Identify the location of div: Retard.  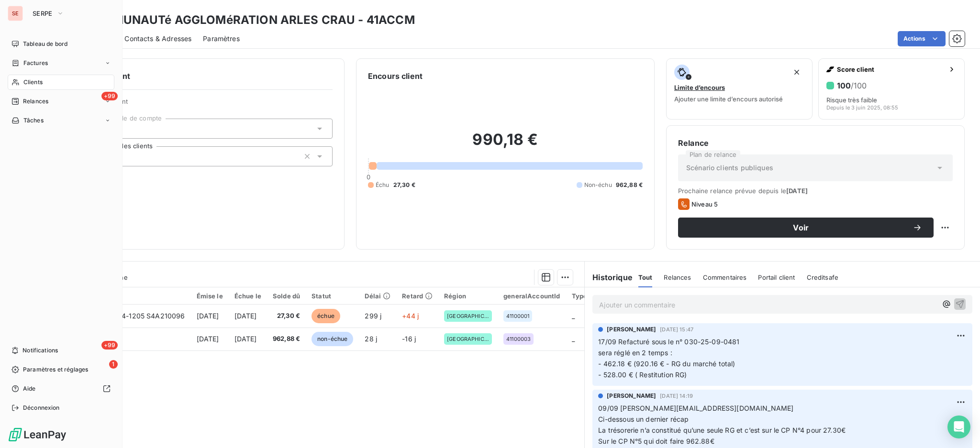
(417, 296).